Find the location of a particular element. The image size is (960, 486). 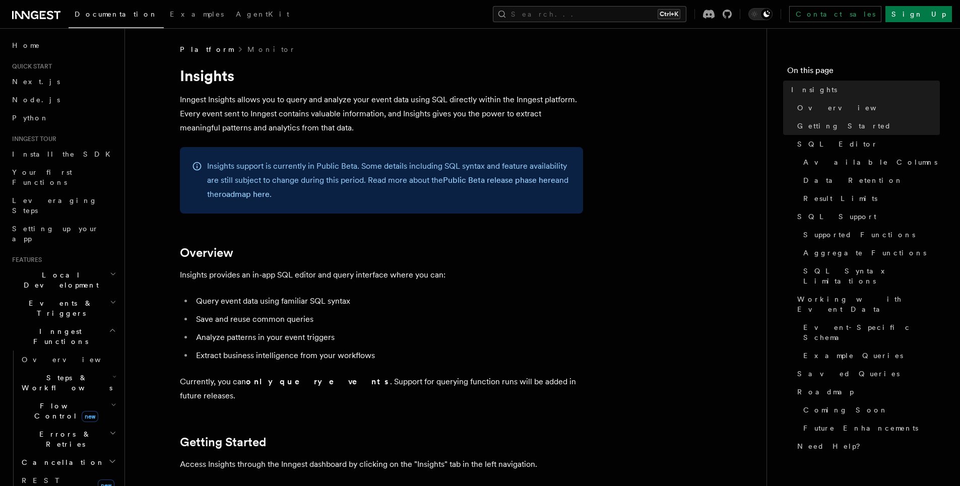

a: Result Limits is located at coordinates (869, 199).